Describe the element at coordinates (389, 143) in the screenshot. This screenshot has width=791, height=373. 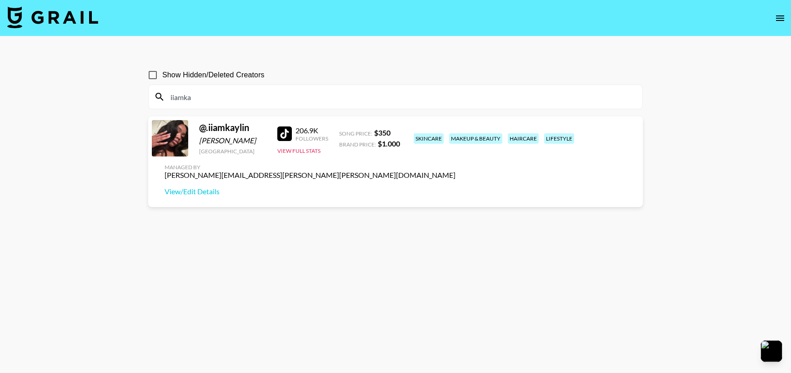
I see `strong: $ 1.000` at that location.